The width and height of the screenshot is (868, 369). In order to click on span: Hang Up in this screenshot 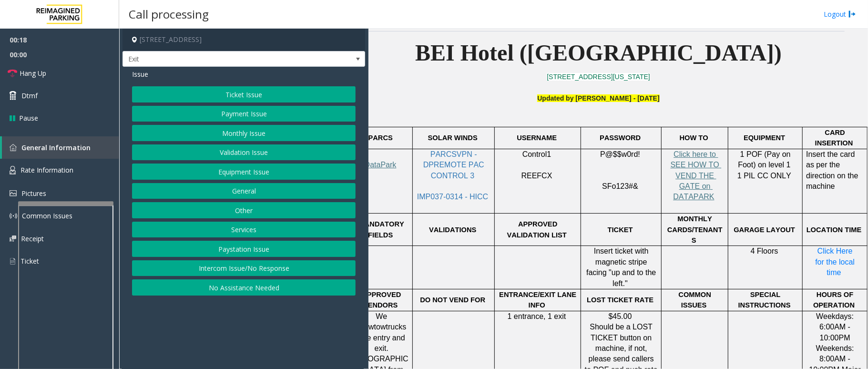, I will do `click(33, 73)`.